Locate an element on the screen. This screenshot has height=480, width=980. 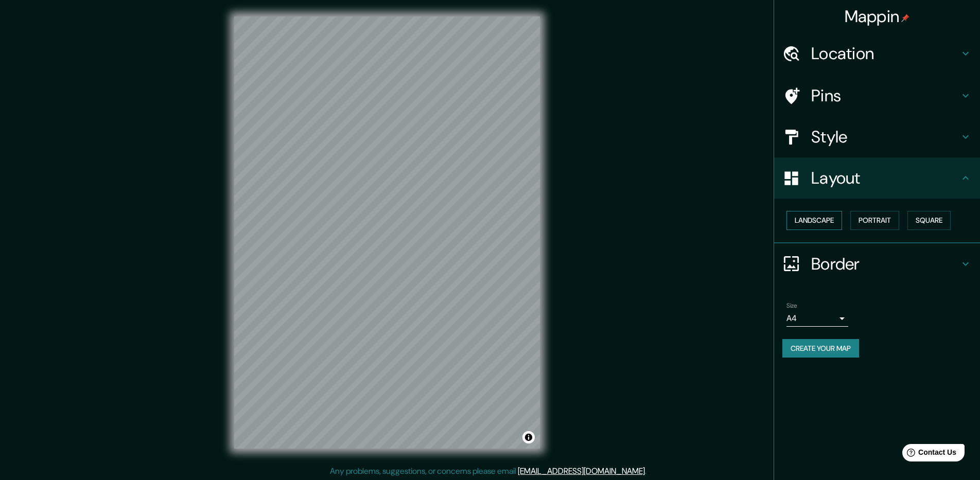
div: Pins is located at coordinates (877, 96).